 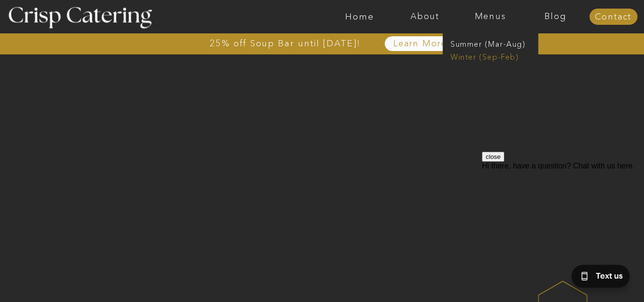 What do you see at coordinates (613, 17) in the screenshot?
I see `nav: Contact` at bounding box center [613, 17].